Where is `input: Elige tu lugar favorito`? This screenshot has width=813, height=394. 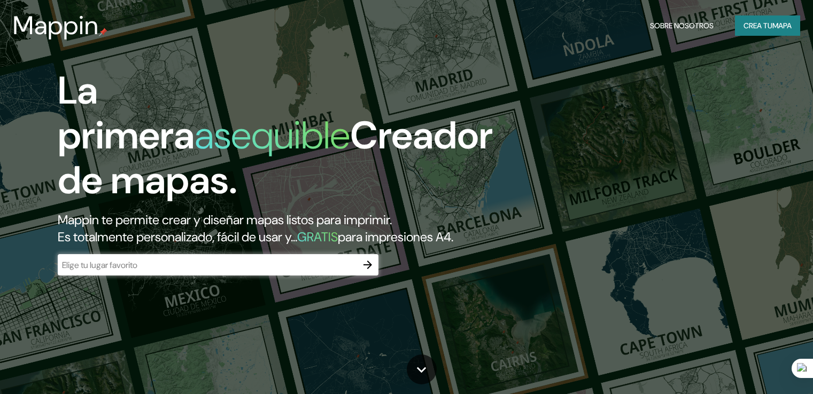
input: Elige tu lugar favorito is located at coordinates (207, 265).